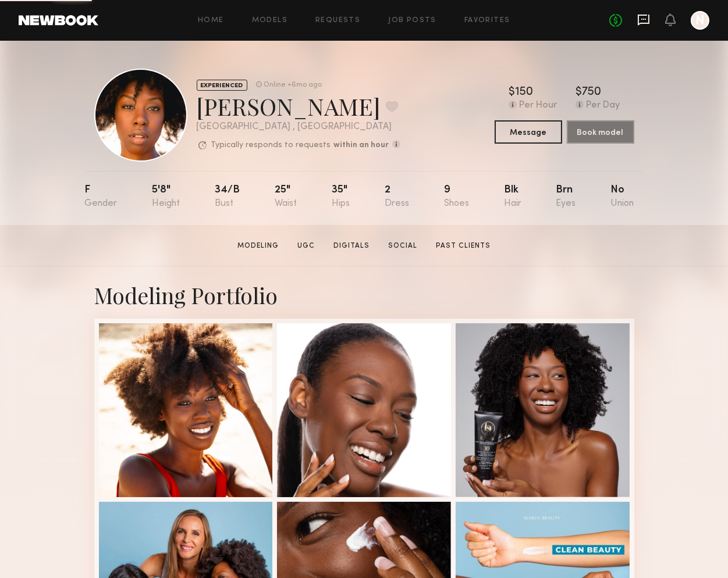 This screenshot has height=578, width=728. Describe the element at coordinates (529, 132) in the screenshot. I see `button: Message` at that location.